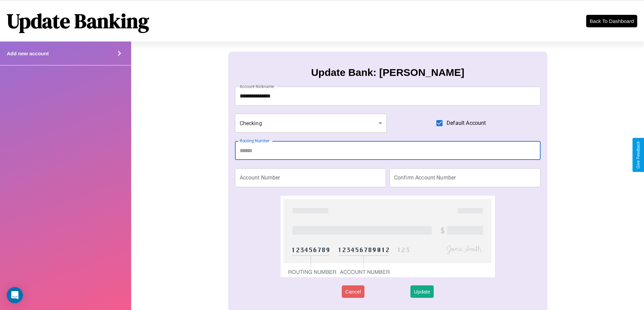 This screenshot has height=310, width=644. I want to click on h4: Add new account, so click(28, 53).